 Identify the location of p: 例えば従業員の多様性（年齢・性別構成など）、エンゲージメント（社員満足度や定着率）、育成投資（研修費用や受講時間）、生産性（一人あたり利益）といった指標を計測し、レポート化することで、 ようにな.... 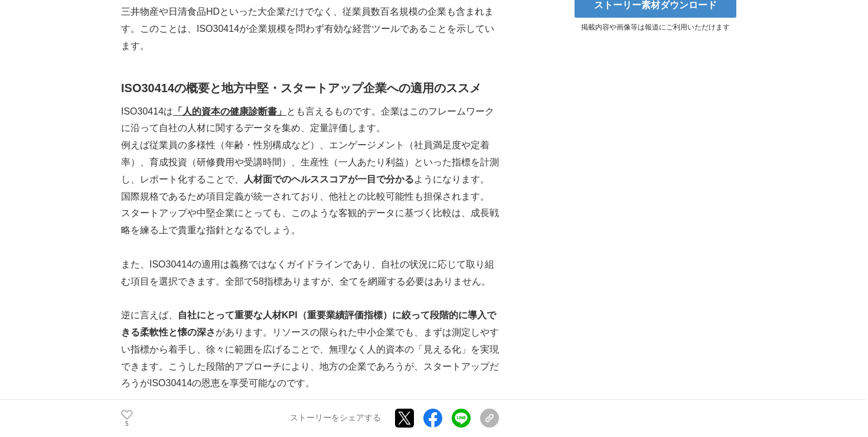
(310, 162).